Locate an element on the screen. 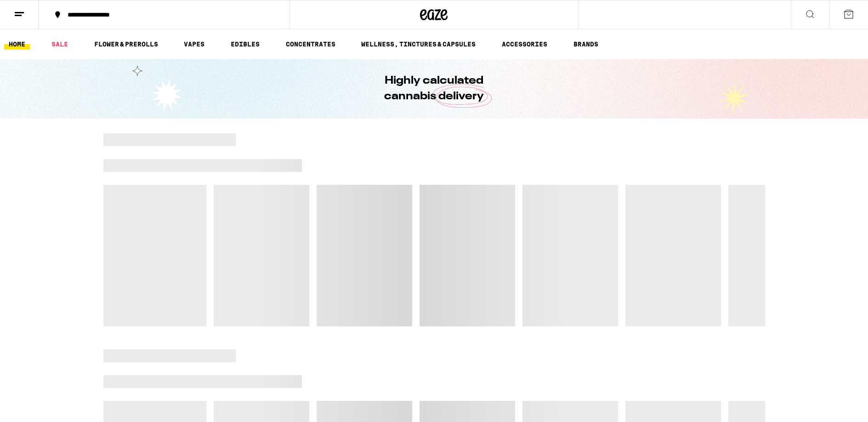 The width and height of the screenshot is (868, 422). a: FLOWER & PREROLLS is located at coordinates (126, 44).